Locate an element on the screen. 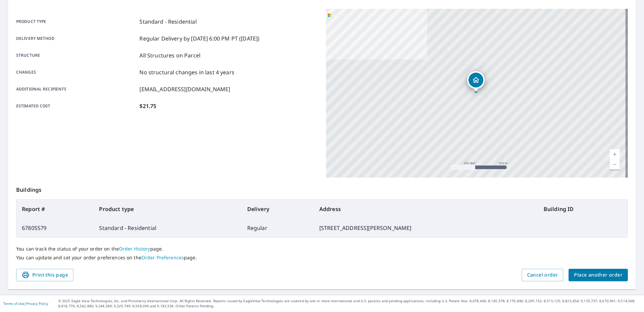 The width and height of the screenshot is (644, 312). div: Dropped pin, building 1, Residential property, 2524 W Braddock St Tampa, FL 33607 is located at coordinates (477, 82).